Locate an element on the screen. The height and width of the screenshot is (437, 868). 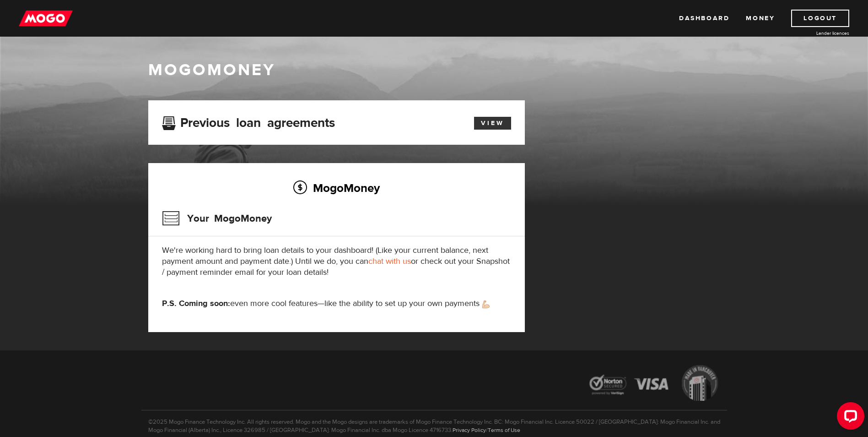
strong: P.S. Coming soon: is located at coordinates (196, 303).